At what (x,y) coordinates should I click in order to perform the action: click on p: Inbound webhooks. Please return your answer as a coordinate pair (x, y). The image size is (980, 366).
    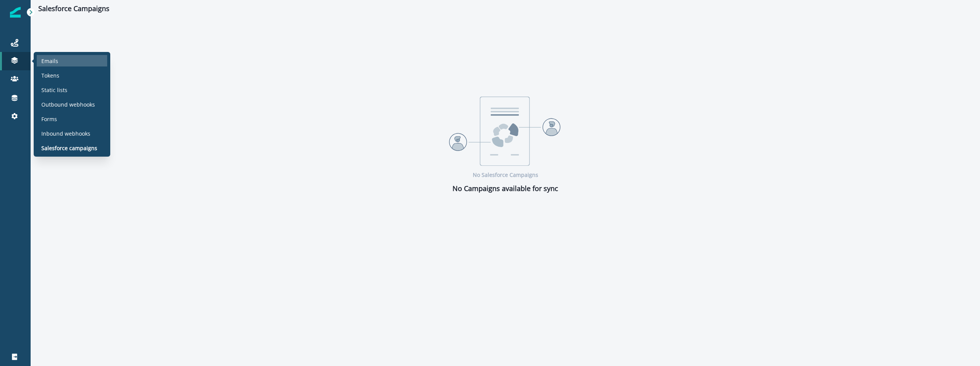
    Looking at the image, I should click on (66, 134).